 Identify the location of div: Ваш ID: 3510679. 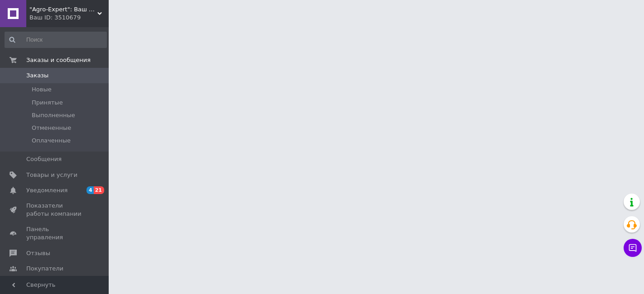
(69, 17).